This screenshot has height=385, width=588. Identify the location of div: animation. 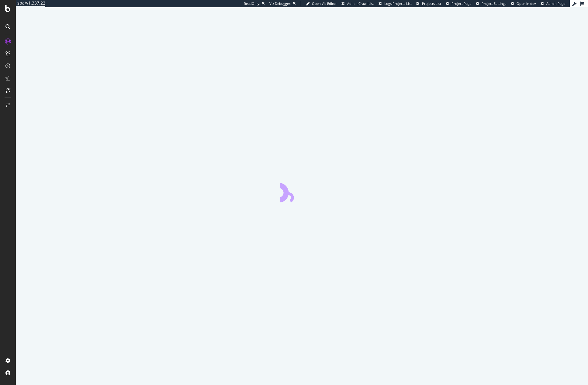
(302, 192).